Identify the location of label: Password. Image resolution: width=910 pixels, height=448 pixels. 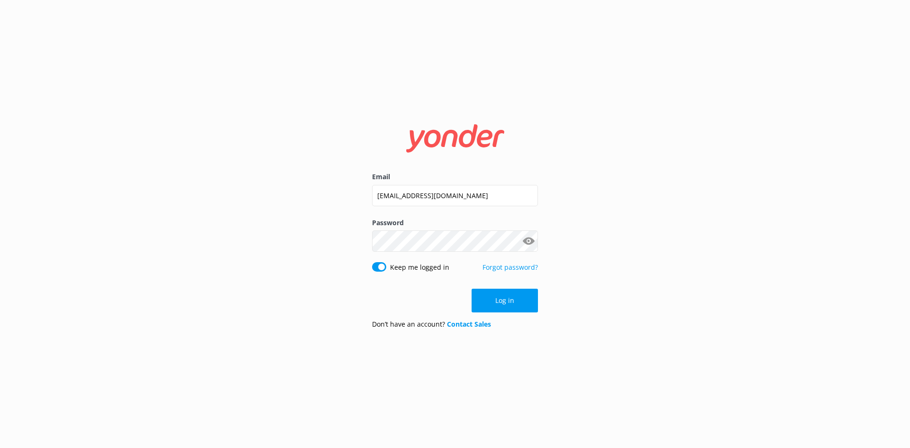
(455, 223).